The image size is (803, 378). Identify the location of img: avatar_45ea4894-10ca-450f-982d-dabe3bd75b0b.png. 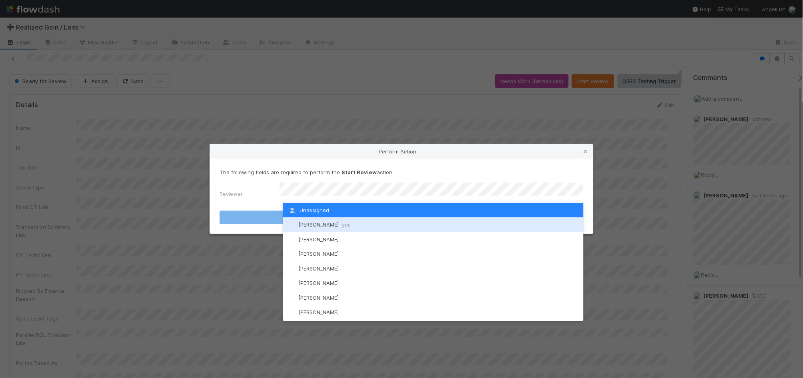
(292, 225).